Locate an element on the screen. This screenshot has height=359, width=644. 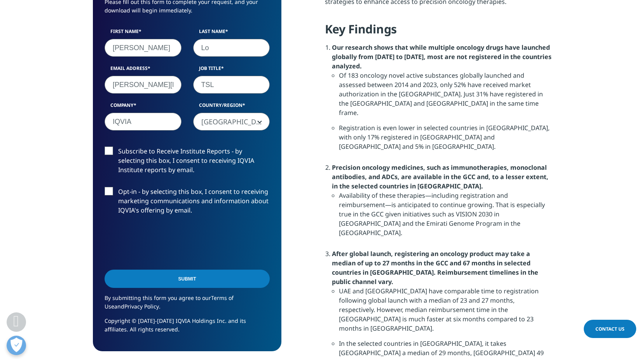
label: Company is located at coordinates (143, 107).